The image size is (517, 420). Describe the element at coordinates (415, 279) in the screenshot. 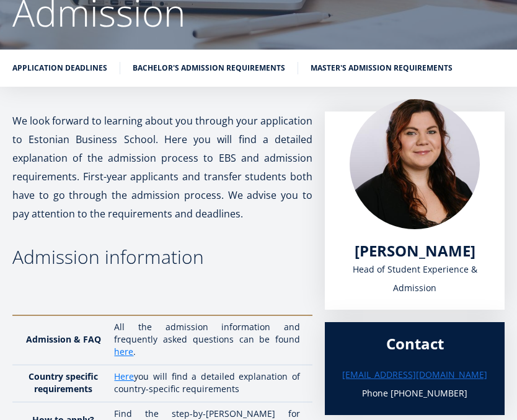

I see `div: Head of Student Experience & Admission` at that location.